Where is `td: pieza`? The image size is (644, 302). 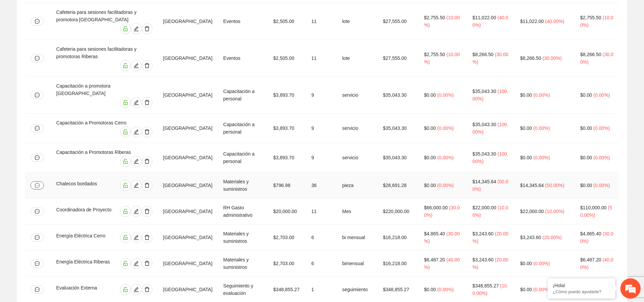 td: pieza is located at coordinates (357, 185).